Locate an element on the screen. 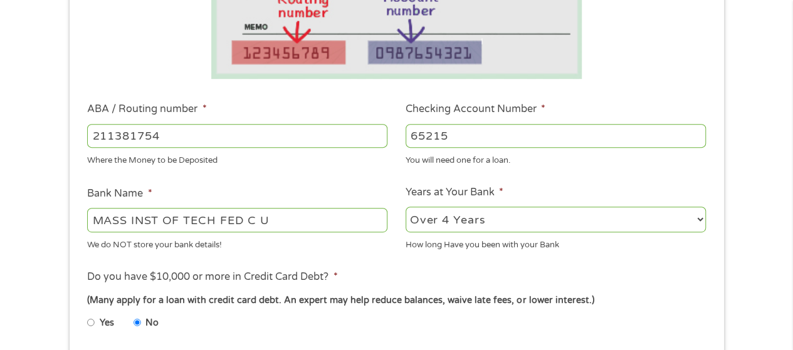  label: Do you have $10,000 or more in Credit Card Debt? is located at coordinates (212, 277).